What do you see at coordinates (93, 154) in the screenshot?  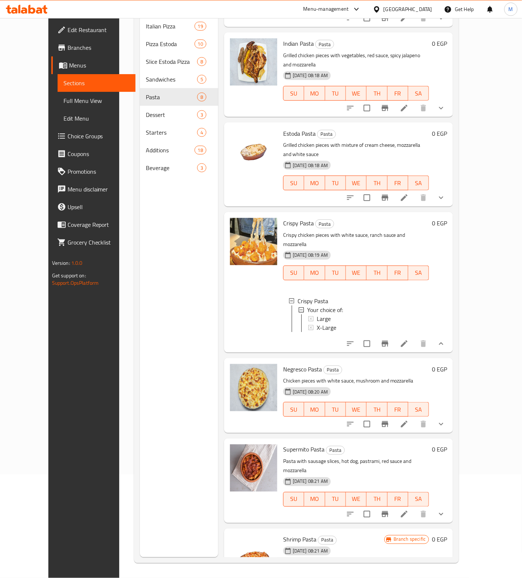 I see `a: Coupons` at bounding box center [93, 154].